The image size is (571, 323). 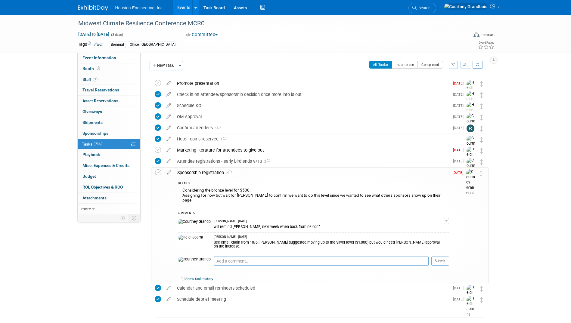 I want to click on div: Hotel rooms reserved, so click(x=314, y=139).